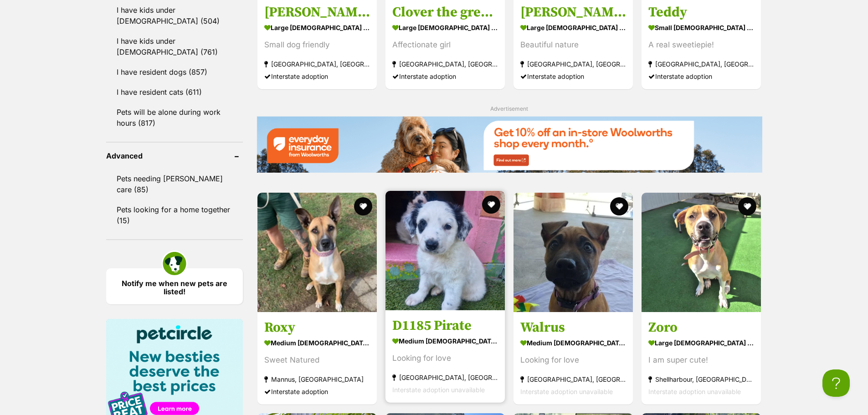 This screenshot has width=868, height=415. What do you see at coordinates (701, 44) in the screenshot?
I see `div: A real sweetiepie!` at bounding box center [701, 44].